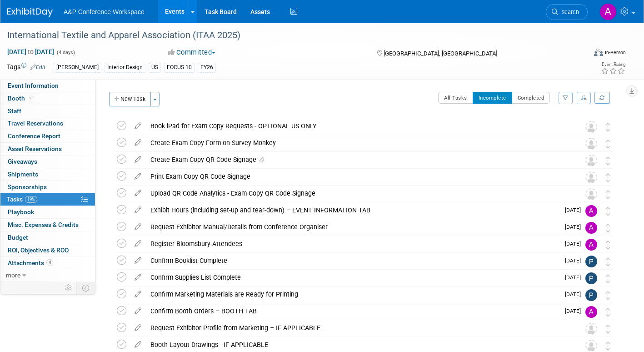 This screenshot has height=352, width=644. Describe the element at coordinates (104, 12) in the screenshot. I see `span: A&P Conference Workspace` at that location.